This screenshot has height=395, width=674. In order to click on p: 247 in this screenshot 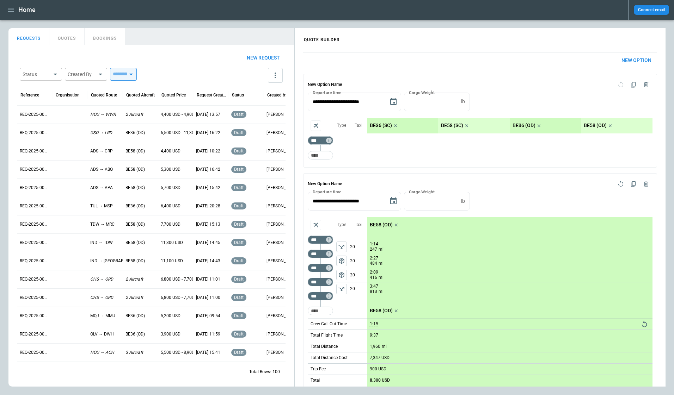, I will do `click(373, 250)`.